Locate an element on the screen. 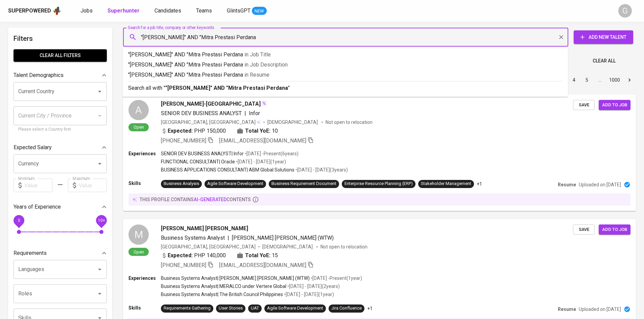  span: GlintsGPT is located at coordinates (239, 10).